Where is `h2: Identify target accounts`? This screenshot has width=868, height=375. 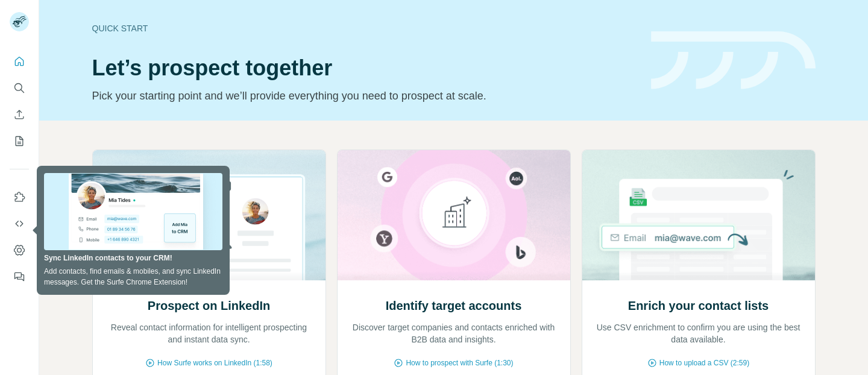
h2: Identify target accounts is located at coordinates (454, 305).